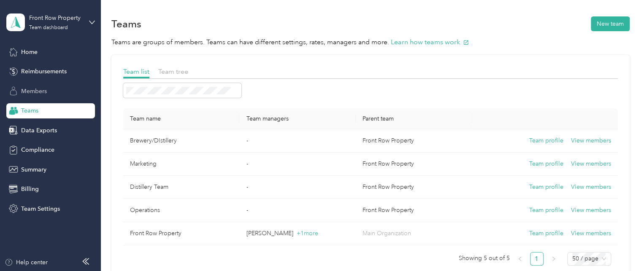  I want to click on td: Brewery/DIstillery, so click(181, 141).